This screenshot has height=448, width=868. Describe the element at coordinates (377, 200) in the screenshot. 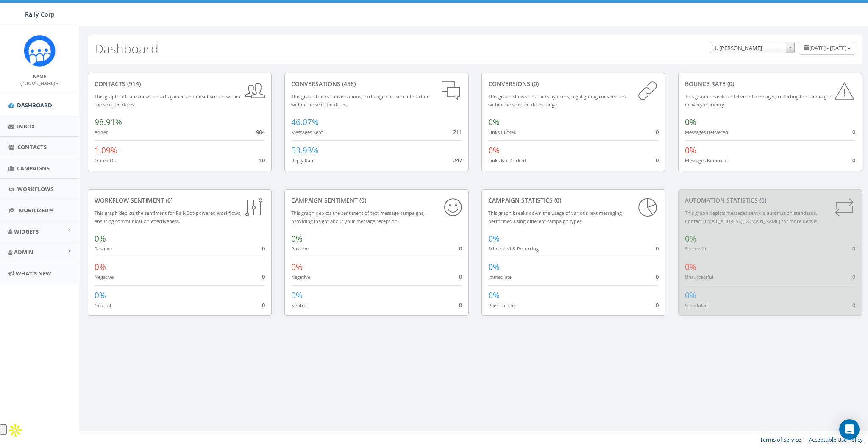

I see `div: Campaign Sentiment` at that location.